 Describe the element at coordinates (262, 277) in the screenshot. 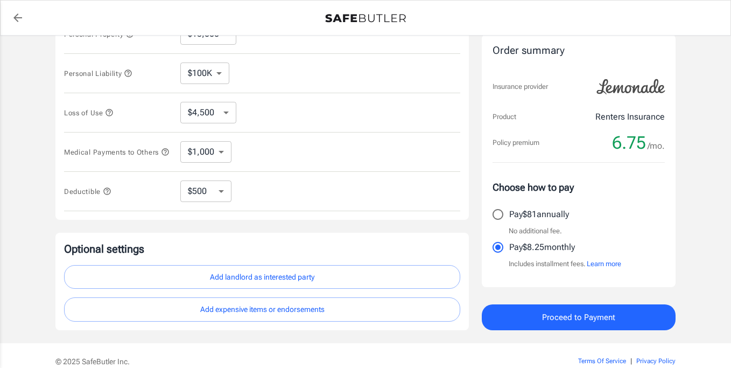

I see `button: Add landlord as interested party` at that location.